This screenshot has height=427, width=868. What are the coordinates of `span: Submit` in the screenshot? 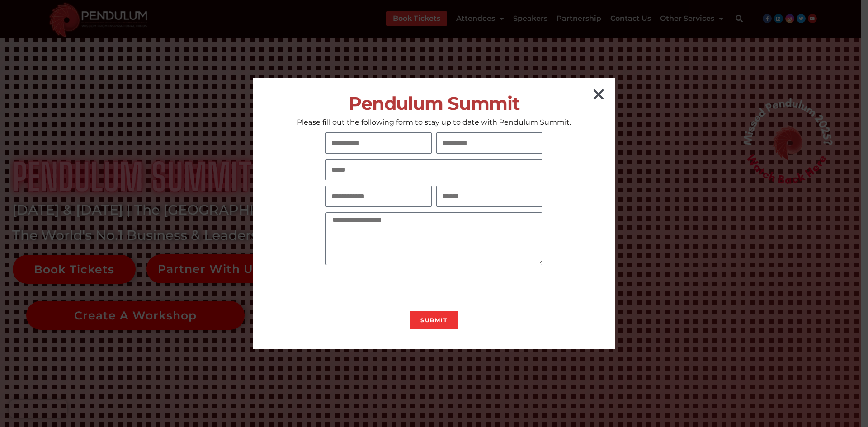 It's located at (434, 320).